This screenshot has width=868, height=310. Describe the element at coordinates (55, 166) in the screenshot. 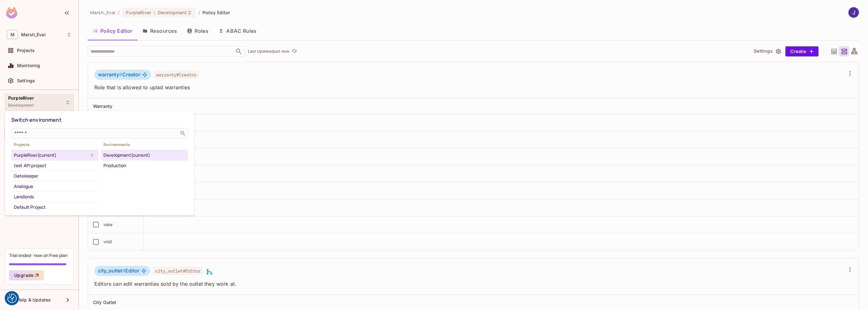

I see `div: test API project` at that location.